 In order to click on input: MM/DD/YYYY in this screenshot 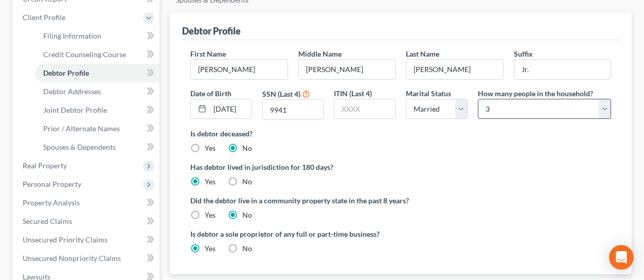, I will do `click(230, 109)`.